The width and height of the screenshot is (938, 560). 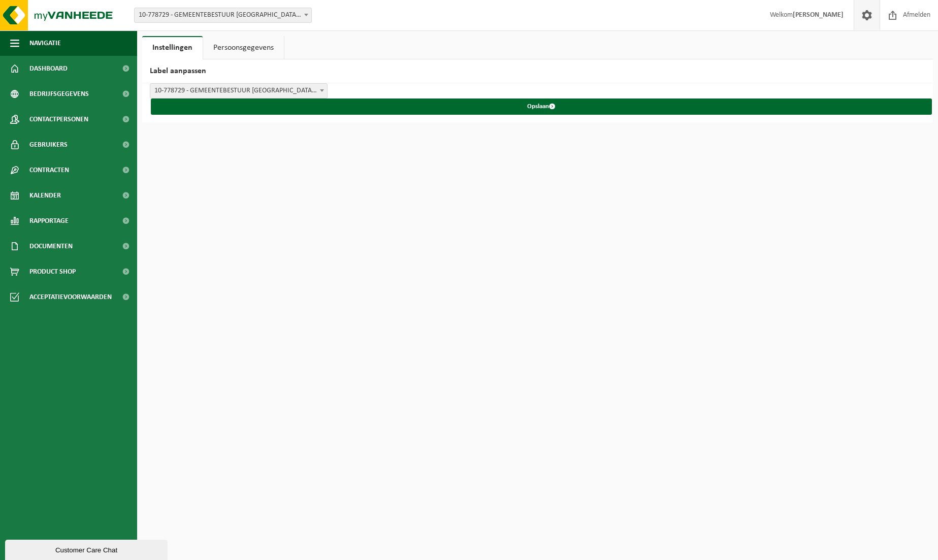 What do you see at coordinates (50, 170) in the screenshot?
I see `span: Contracten` at bounding box center [50, 170].